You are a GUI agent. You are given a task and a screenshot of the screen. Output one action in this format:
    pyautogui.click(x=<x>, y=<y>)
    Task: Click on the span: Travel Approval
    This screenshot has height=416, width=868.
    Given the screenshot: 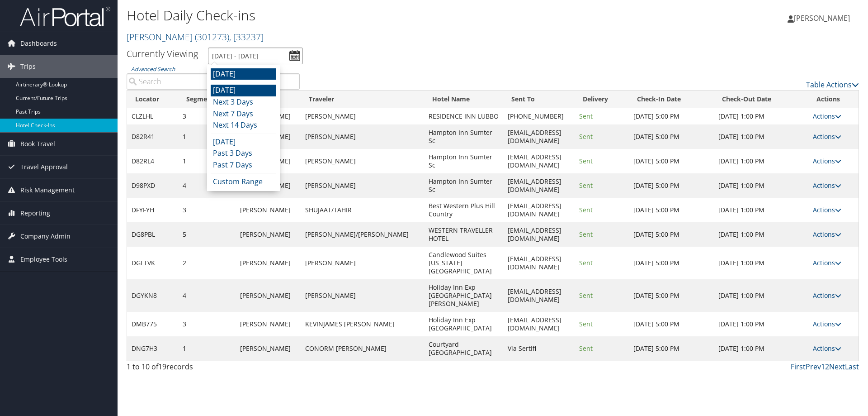 What is the action you would take?
    pyautogui.click(x=44, y=167)
    